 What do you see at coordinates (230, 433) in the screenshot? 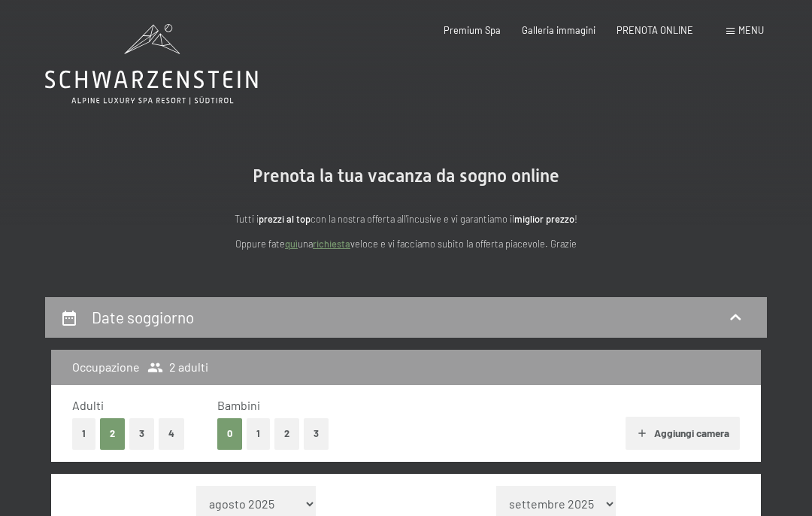
I see `button: 0` at bounding box center [230, 433].